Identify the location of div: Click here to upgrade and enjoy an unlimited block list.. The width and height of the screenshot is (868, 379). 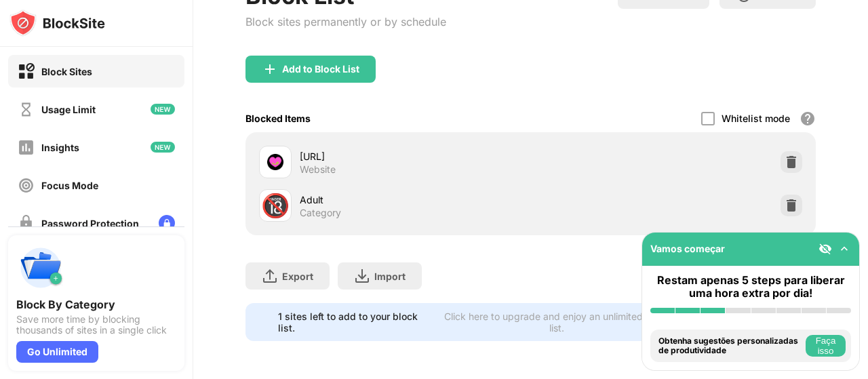
(557, 322).